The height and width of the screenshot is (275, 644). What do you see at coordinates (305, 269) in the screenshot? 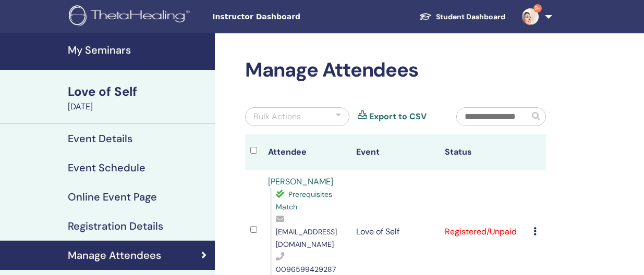
I see `span: 0096599429287` at bounding box center [305, 269].